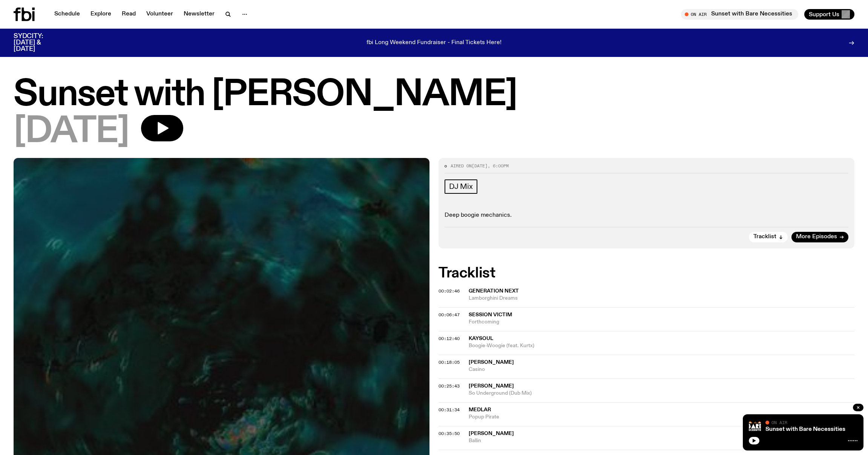  What do you see at coordinates (199, 14) in the screenshot?
I see `a: Newsletter` at bounding box center [199, 14].